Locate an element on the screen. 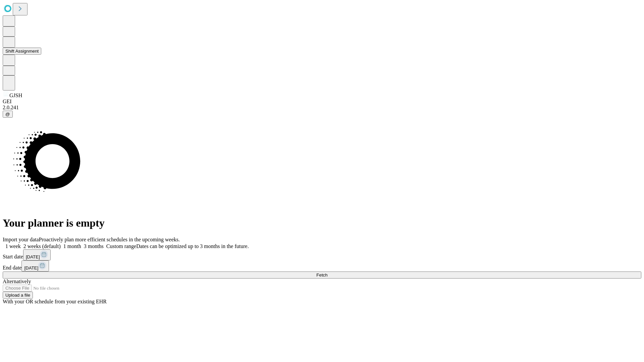 Image resolution: width=644 pixels, height=362 pixels. div: Start date is located at coordinates (322, 255).